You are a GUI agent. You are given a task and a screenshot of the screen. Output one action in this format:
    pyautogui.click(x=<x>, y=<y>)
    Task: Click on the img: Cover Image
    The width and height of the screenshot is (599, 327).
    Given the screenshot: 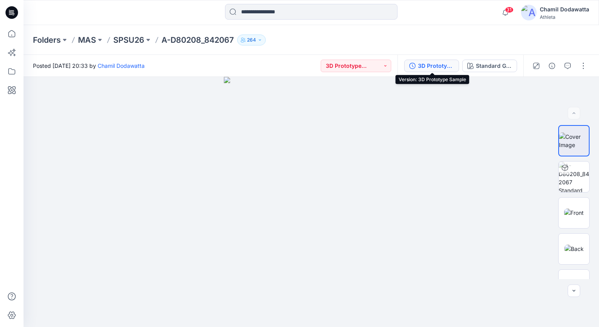 What is the action you would take?
    pyautogui.click(x=574, y=141)
    